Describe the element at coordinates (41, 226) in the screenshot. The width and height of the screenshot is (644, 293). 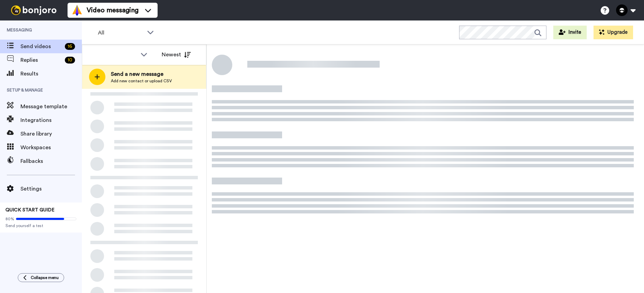
I see `span: Send yourself a test` at that location.